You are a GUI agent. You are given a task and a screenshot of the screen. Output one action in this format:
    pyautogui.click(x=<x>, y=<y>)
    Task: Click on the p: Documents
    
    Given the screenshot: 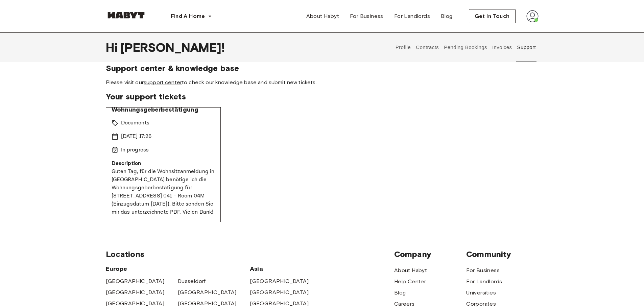 What is the action you would take?
    pyautogui.click(x=135, y=123)
    